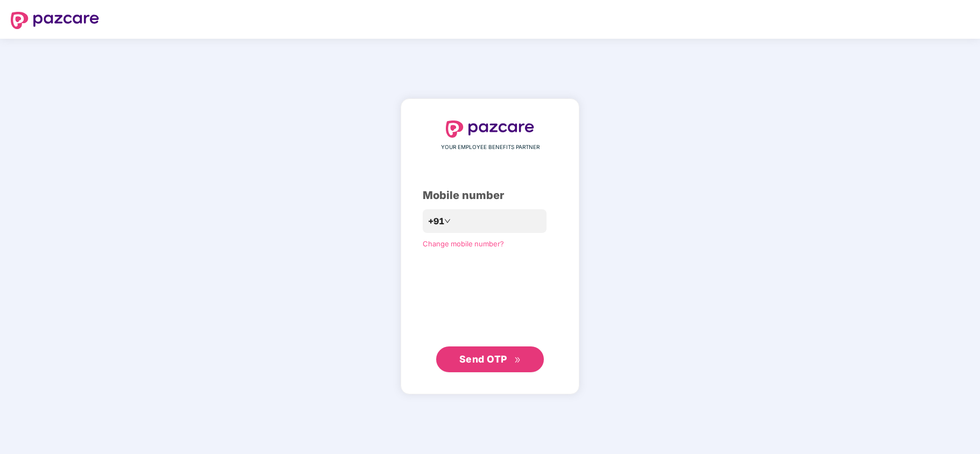 Image resolution: width=980 pixels, height=454 pixels. What do you see at coordinates (517, 360) in the screenshot?
I see `span: double-right` at bounding box center [517, 360].